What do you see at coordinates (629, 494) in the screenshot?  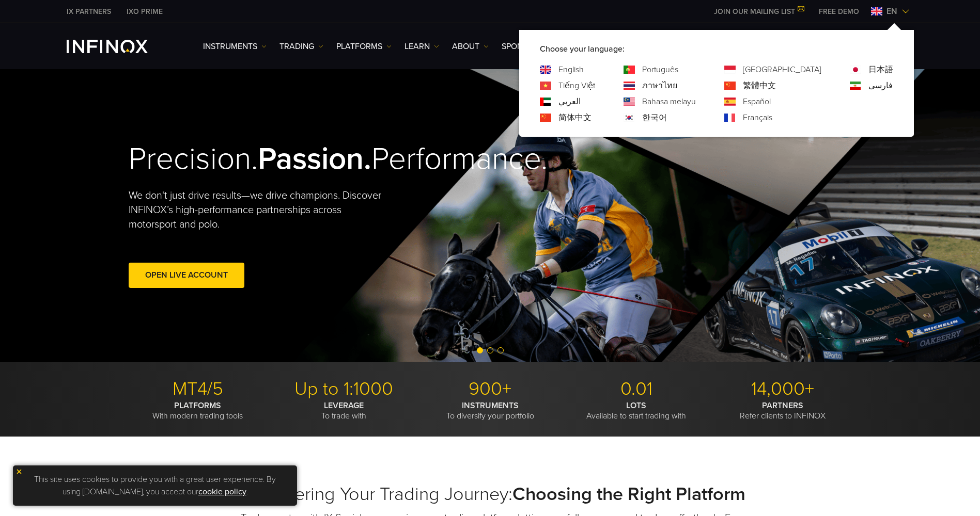 I see `strong: Choosing the Right Platform` at bounding box center [629, 494].